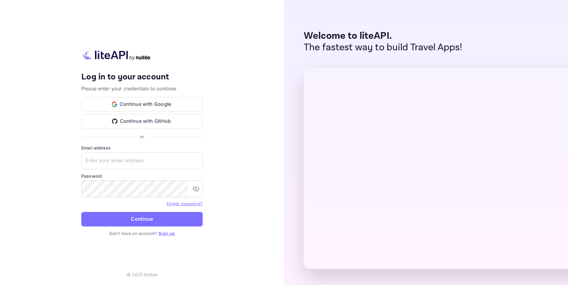 This screenshot has height=285, width=568. I want to click on h4: Log in to your account, so click(142, 77).